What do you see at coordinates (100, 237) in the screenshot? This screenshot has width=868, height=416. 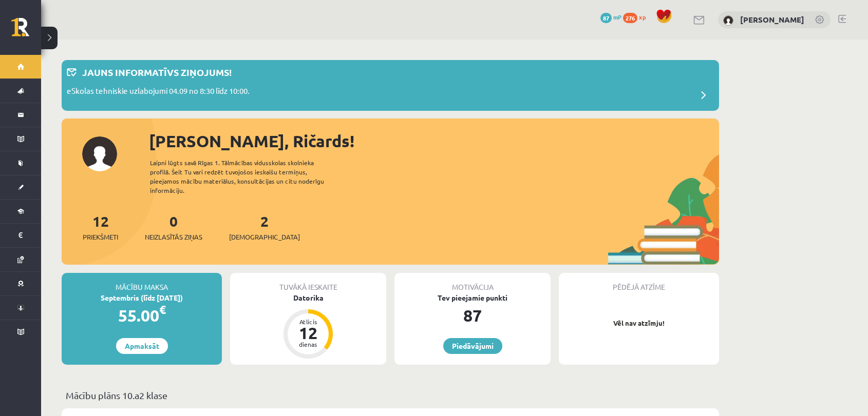 I see `span: Priekšmeti` at bounding box center [100, 237].